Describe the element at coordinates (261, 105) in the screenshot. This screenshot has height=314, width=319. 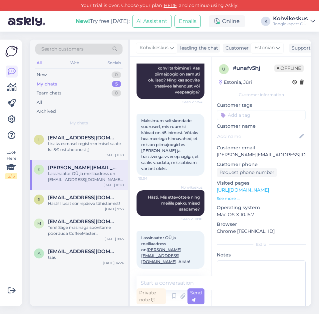
I see `p: Customer tags` at that location.